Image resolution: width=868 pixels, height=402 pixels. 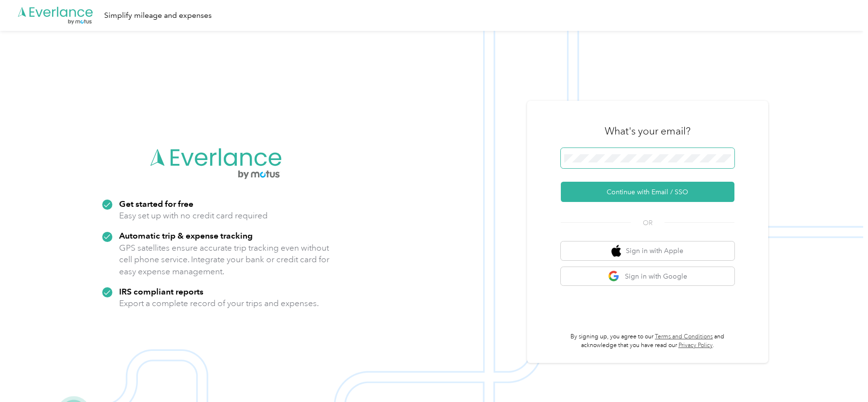 I want to click on strong: IRS compliant reports, so click(x=161, y=291).